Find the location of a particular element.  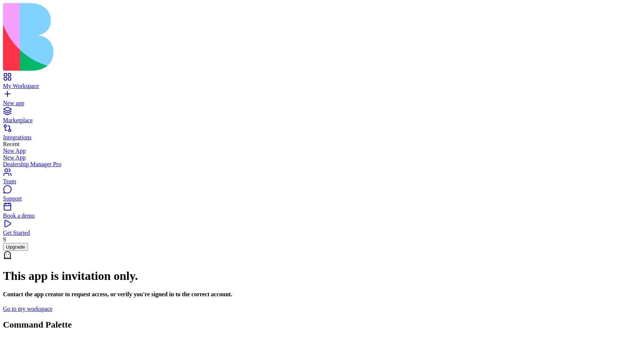

div: Integrations is located at coordinates (322, 137).